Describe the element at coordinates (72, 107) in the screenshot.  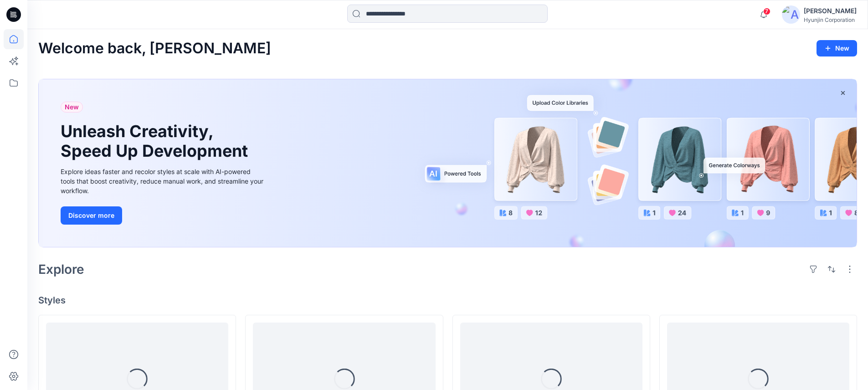
I see `span: New` at that location.